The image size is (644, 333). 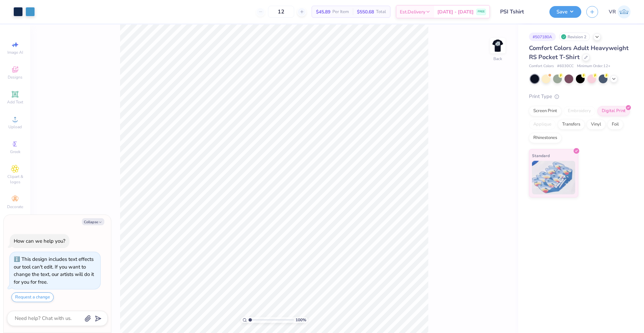 What do you see at coordinates (301, 320) in the screenshot?
I see `span: 100 %` at bounding box center [301, 320].